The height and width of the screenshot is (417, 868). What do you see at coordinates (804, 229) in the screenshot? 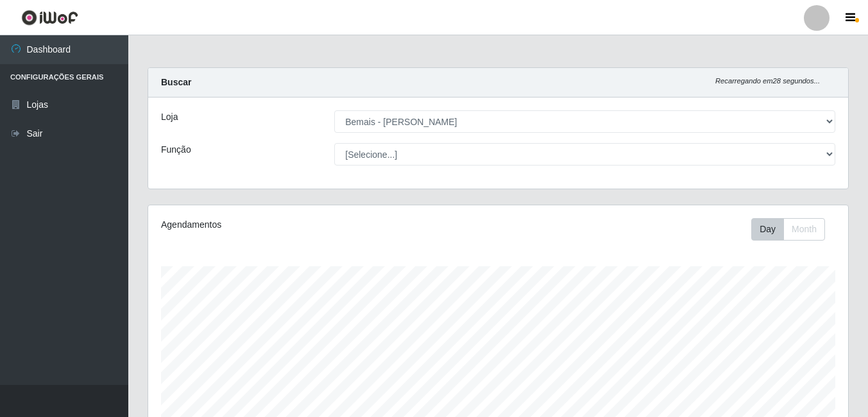
I see `button: Month` at bounding box center [804, 229].